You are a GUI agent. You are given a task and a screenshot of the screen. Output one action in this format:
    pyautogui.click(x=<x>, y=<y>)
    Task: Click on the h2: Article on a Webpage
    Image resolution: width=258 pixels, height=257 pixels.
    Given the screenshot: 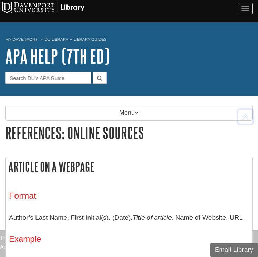 What is the action you would take?
    pyautogui.click(x=129, y=166)
    